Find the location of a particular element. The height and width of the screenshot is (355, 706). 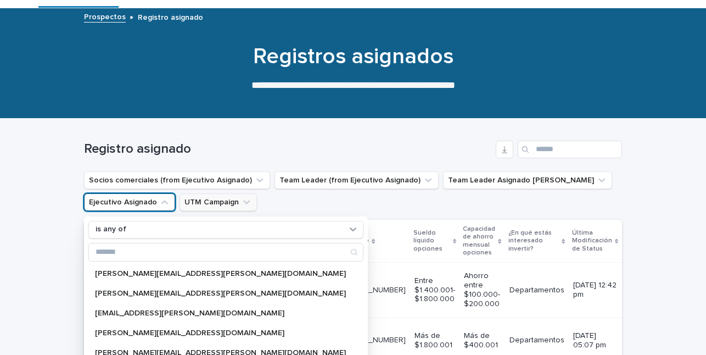

button: UTM Campaign is located at coordinates (218, 202).